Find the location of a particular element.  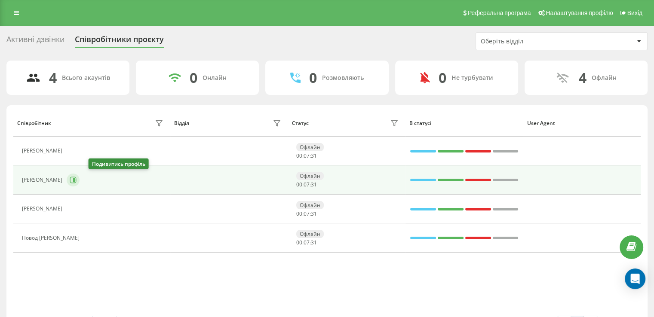

span: Вихід is located at coordinates (634, 13).